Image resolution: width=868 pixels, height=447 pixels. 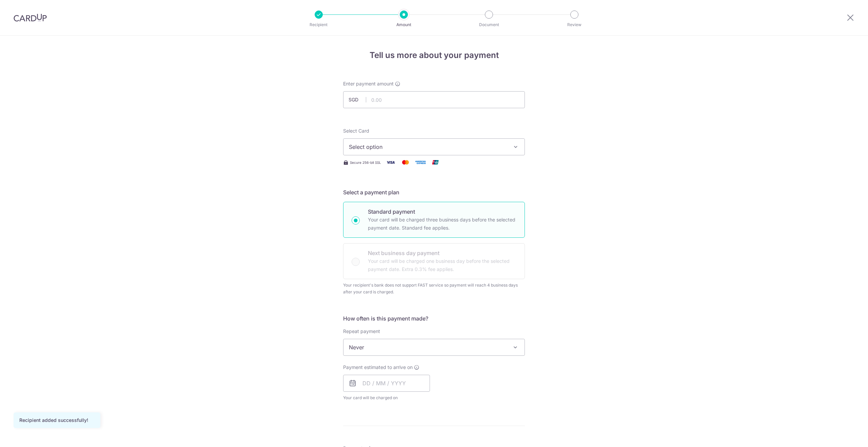 I want to click on p: Amount, so click(x=404, y=25).